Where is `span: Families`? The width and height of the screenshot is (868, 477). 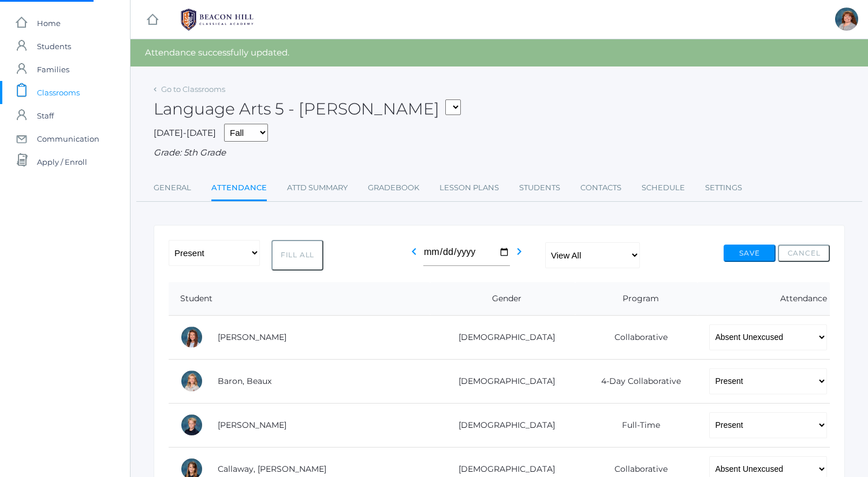 span: Families is located at coordinates (53, 69).